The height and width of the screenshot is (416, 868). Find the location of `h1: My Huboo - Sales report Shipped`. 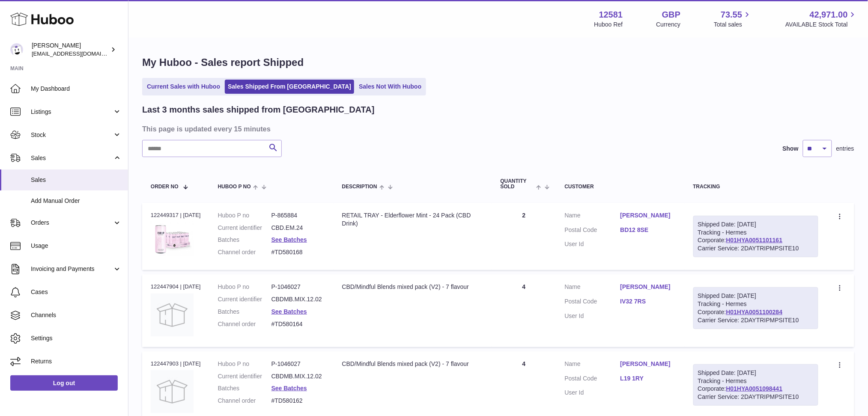

h1: My Huboo - Sales report Shipped is located at coordinates (498, 62).